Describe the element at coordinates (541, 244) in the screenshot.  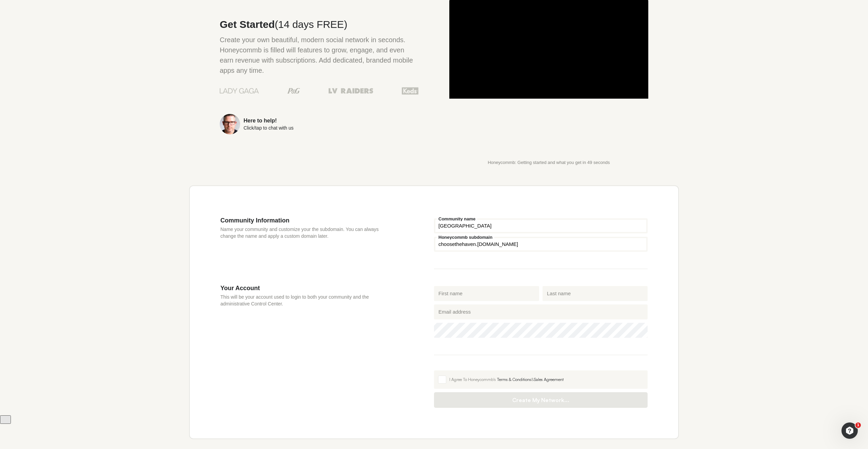
I see `input: your-subdomain.honeycommb.com` at that location.